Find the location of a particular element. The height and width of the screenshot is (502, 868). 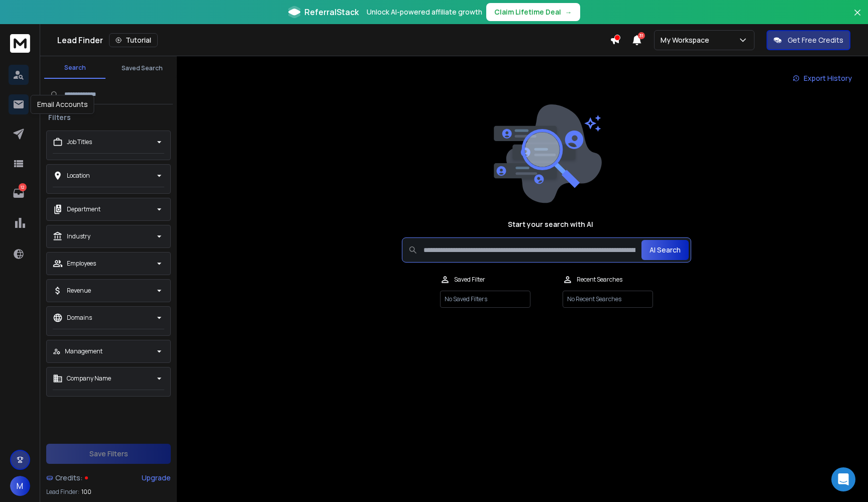

img: image is located at coordinates (547, 154).